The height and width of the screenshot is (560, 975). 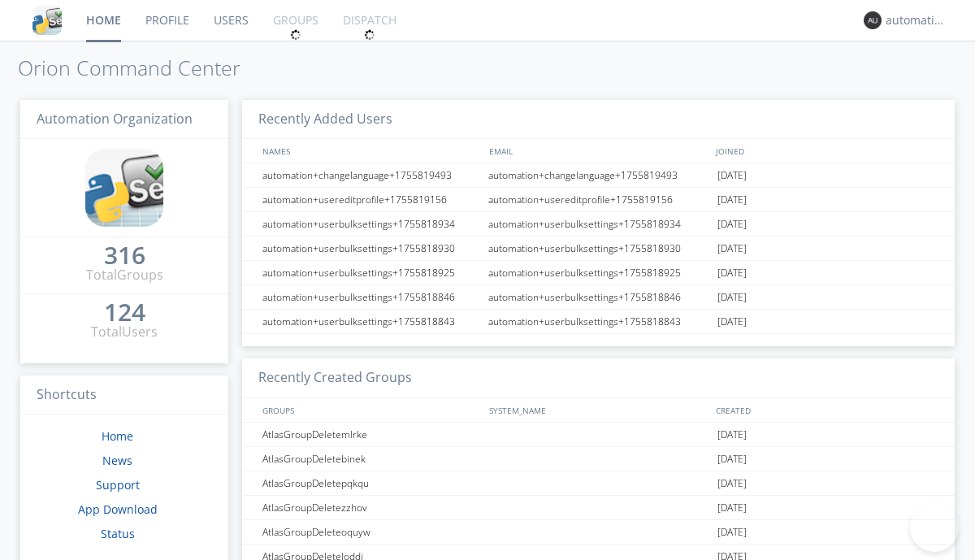 What do you see at coordinates (370, 507) in the screenshot?
I see `div: AtlasGroupDeletezzhov` at bounding box center [370, 507].